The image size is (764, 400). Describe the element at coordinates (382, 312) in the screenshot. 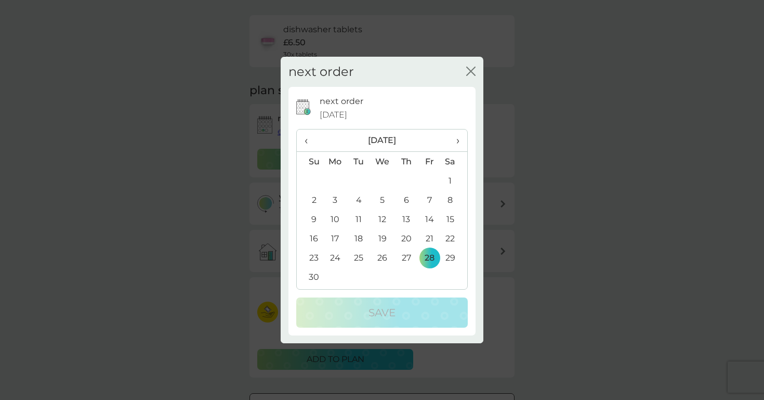

I see `button: Save` at that location.